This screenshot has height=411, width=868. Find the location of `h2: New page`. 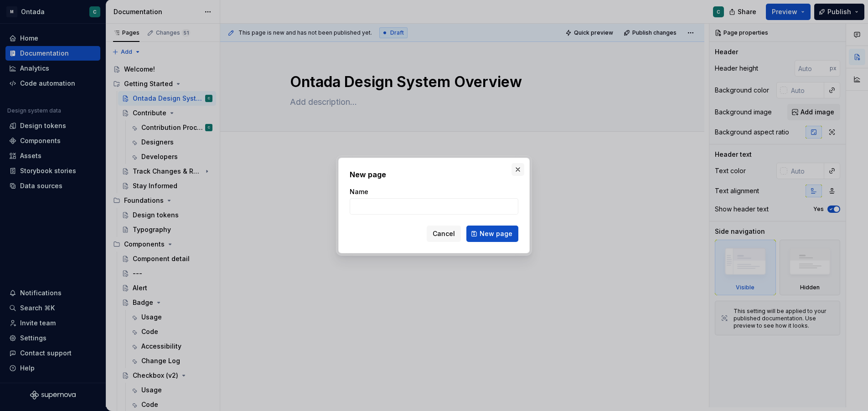

h2: New page is located at coordinates (434, 174).